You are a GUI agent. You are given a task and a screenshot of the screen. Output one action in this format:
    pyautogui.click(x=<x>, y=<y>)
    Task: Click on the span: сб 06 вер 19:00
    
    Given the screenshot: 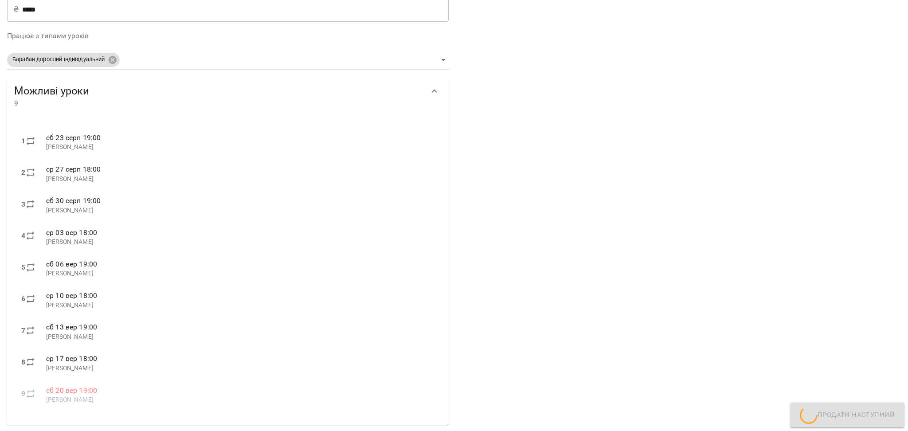 What is the action you would take?
    pyautogui.click(x=71, y=264)
    